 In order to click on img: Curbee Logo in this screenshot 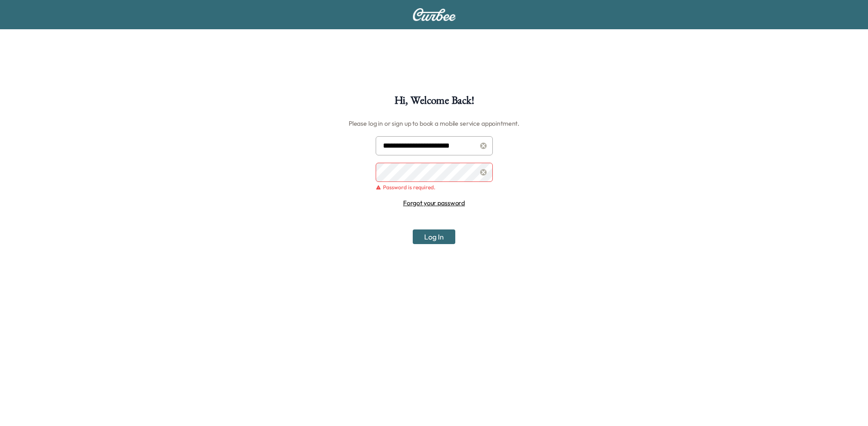, I will do `click(434, 14)`.